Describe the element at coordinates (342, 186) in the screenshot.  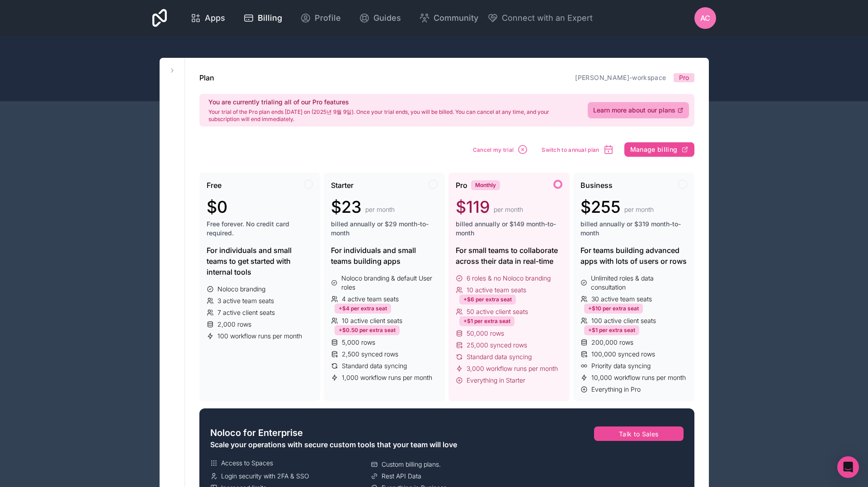
I see `span: Starter` at that location.